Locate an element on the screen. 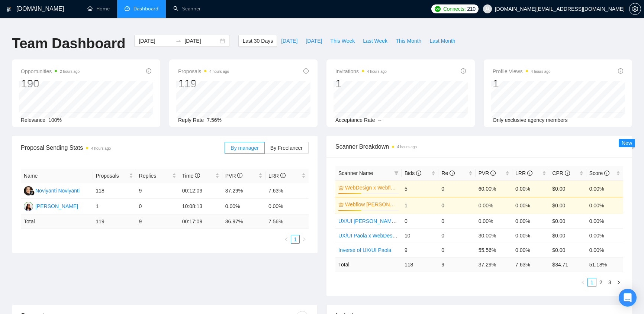 This screenshot has width=644, height=314. span: Replies is located at coordinates (154, 176).